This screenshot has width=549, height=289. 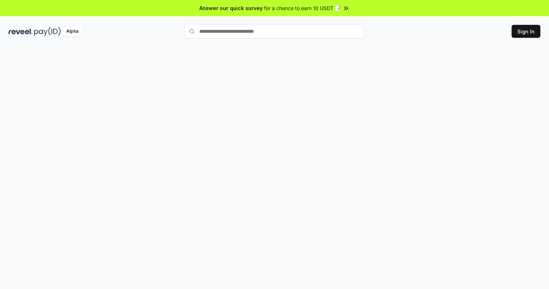 I want to click on span: Answer our quick survey, so click(x=231, y=8).